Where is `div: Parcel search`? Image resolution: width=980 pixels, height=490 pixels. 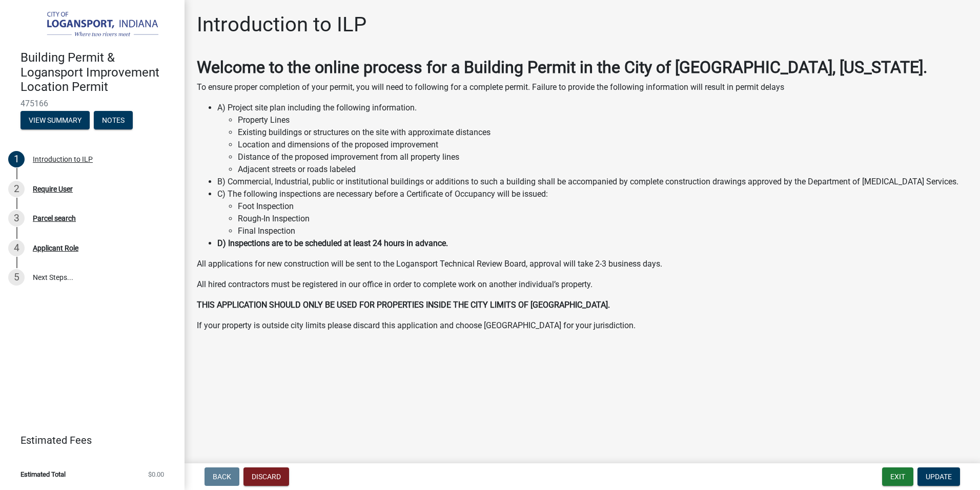 div: Parcel search is located at coordinates (54, 218).